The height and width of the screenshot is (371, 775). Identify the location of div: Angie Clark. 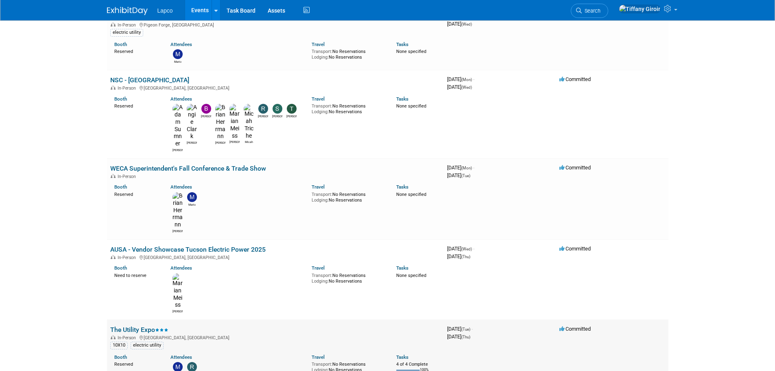
(192, 142).